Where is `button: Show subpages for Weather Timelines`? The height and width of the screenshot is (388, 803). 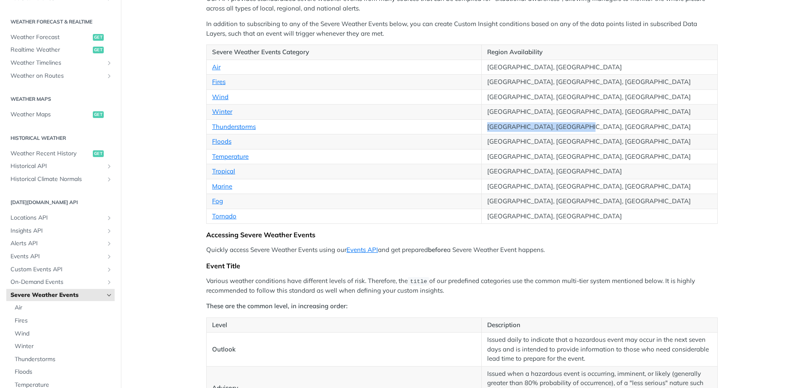
button: Show subpages for Weather Timelines is located at coordinates (109, 63).